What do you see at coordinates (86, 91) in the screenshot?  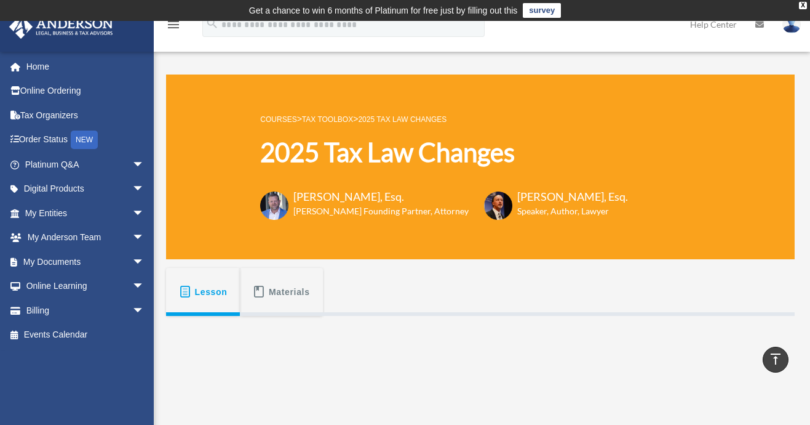 I see `a: Online Ordering` at bounding box center [86, 91].